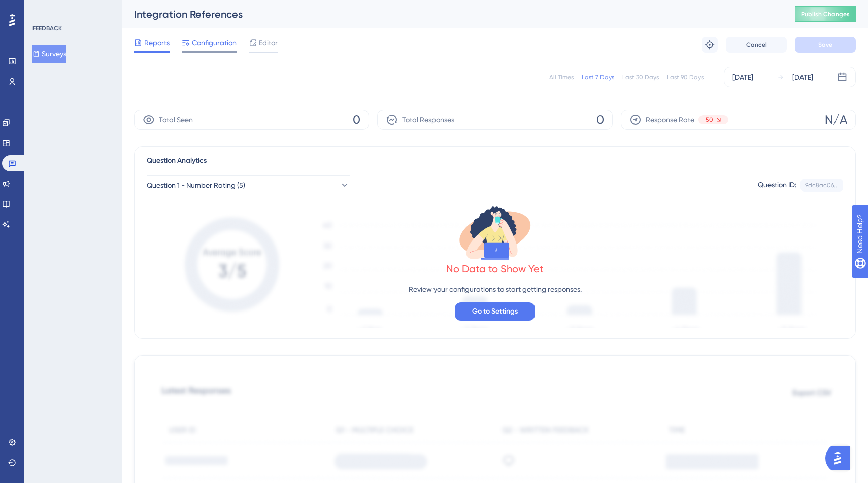 Image resolution: width=868 pixels, height=483 pixels. What do you see at coordinates (685, 77) in the screenshot?
I see `div: Last 90 Days` at bounding box center [685, 77].